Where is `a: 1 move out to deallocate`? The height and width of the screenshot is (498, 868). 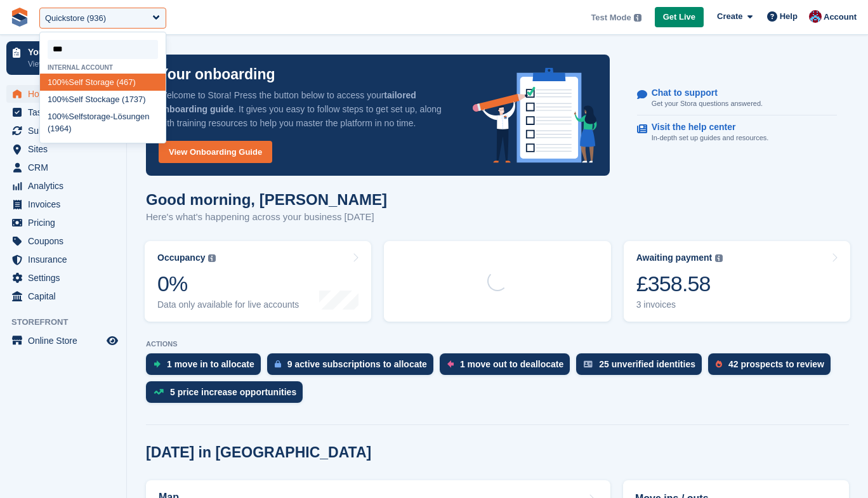 a: 1 move out to deallocate is located at coordinates (508, 367).